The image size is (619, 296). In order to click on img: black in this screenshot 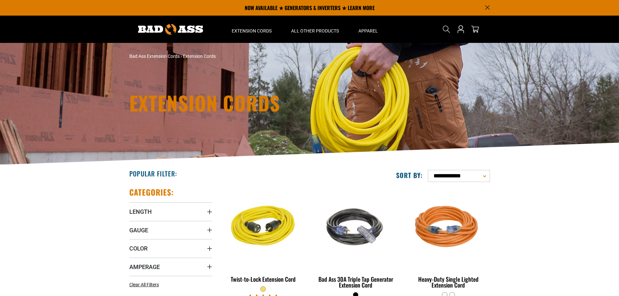, I will do `click(356, 228)`.